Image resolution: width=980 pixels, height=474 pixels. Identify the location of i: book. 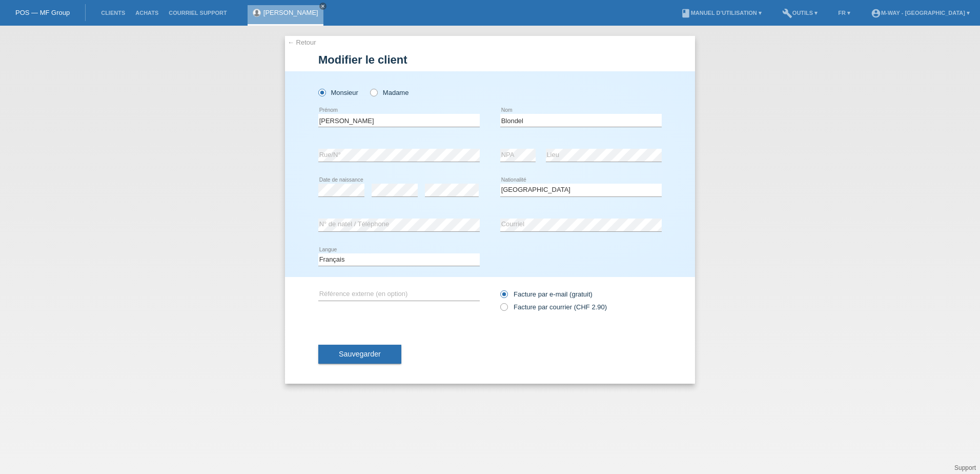
(686, 13).